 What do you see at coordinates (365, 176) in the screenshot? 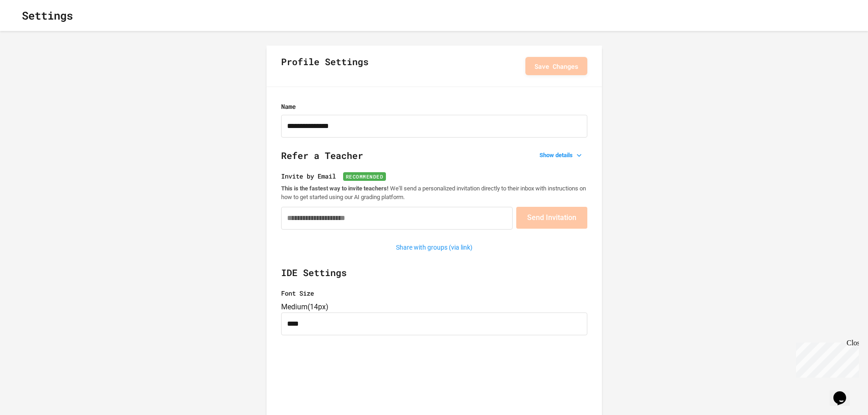
I see `span: Recommended` at bounding box center [365, 176].